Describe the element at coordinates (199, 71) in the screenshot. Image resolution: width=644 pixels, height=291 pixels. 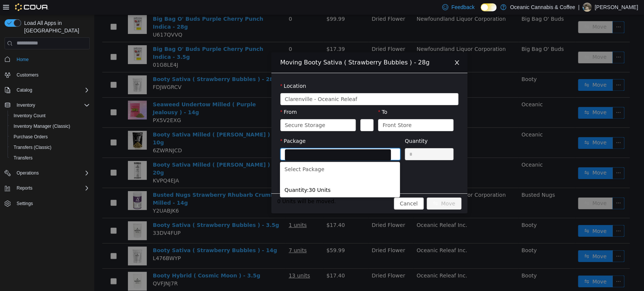
I see `label: Location` at that location.